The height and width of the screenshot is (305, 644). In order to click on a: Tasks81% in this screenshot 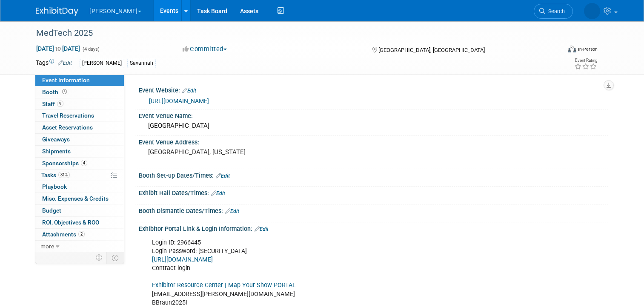, I will do `click(79, 175)`.